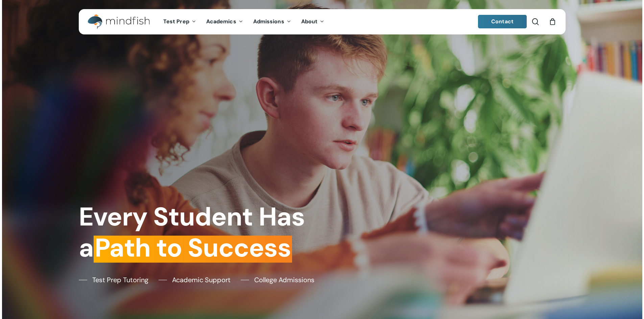 This screenshot has height=319, width=644. I want to click on a: Academics, so click(225, 22).